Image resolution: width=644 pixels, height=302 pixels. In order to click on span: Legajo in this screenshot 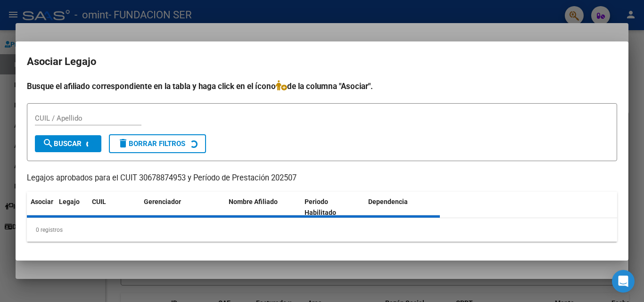, I will do `click(69, 202)`.